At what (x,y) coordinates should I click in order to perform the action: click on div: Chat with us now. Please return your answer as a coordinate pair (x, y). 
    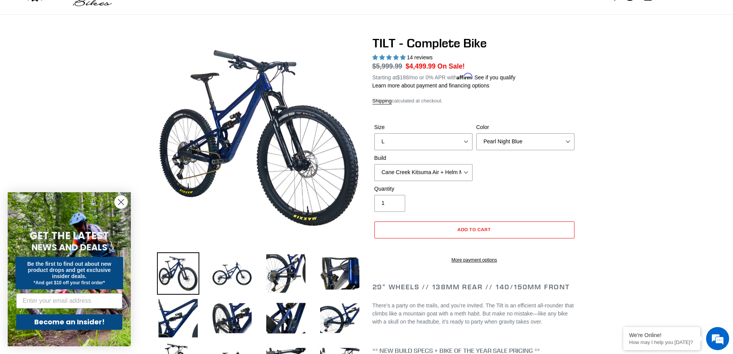
    Looking at the image, I should click on (96, 48).